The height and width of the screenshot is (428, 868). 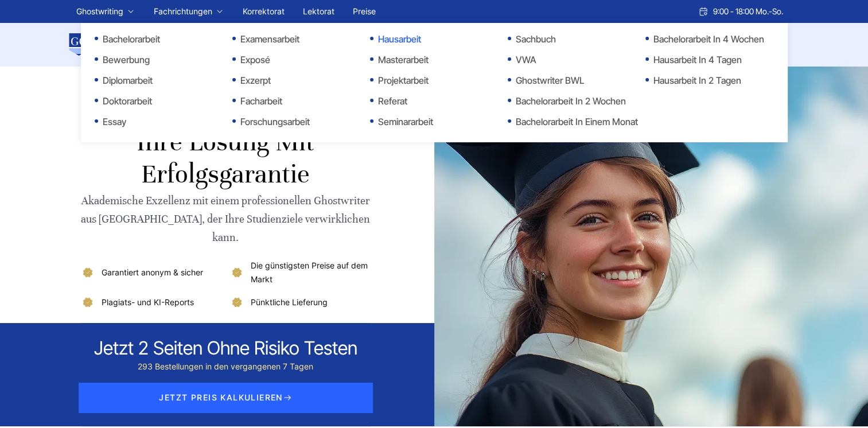 What do you see at coordinates (427, 60) in the screenshot?
I see `a: Masterarbeit` at bounding box center [427, 60].